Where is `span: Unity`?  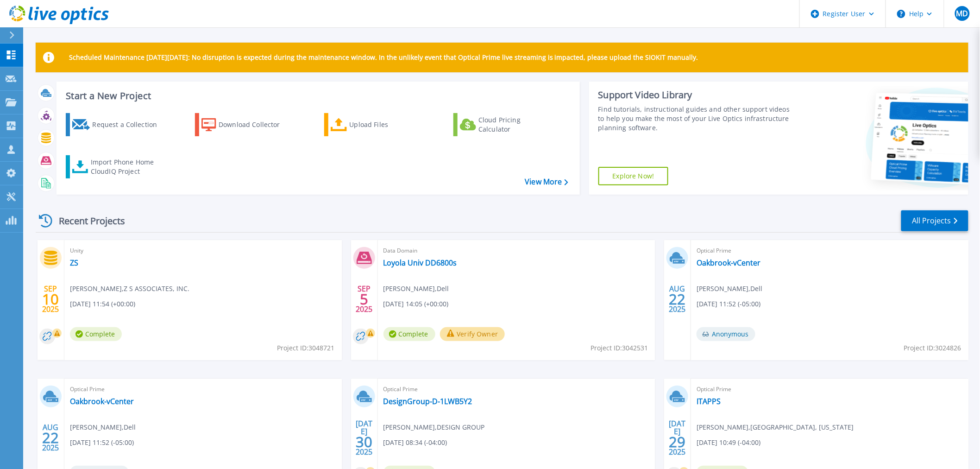
span: Unity is located at coordinates (203, 251).